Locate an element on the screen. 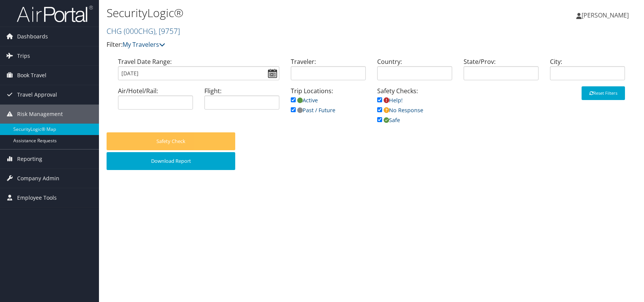  button: Reset Filters is located at coordinates (603, 93).